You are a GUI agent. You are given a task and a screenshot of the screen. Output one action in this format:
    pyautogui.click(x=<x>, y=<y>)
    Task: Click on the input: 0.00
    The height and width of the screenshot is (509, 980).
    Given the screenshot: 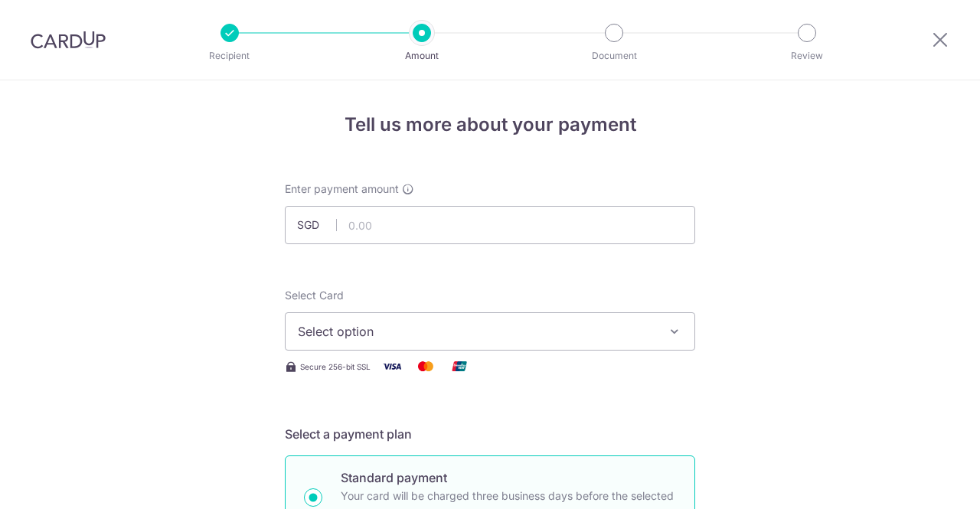 What is the action you would take?
    pyautogui.click(x=490, y=225)
    